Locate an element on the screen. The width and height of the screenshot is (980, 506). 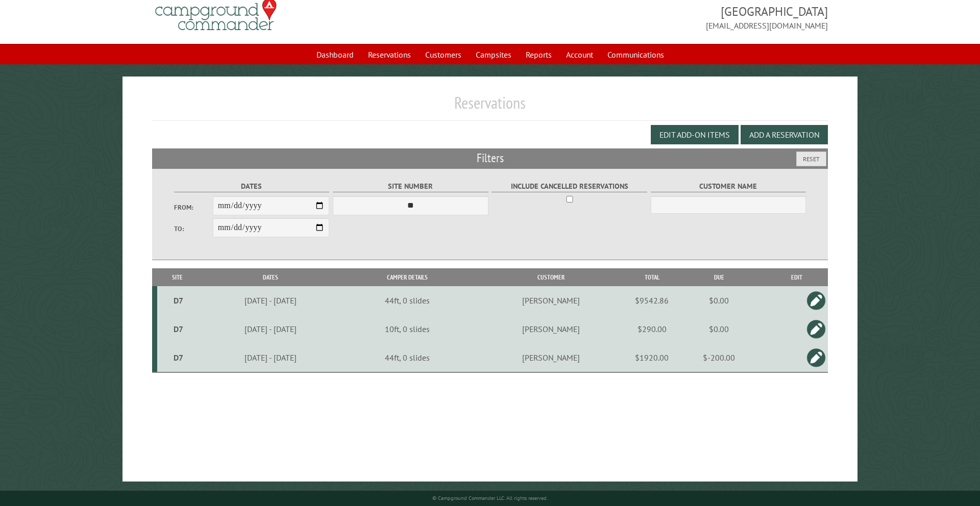
td: $9542.86 is located at coordinates (652, 300).